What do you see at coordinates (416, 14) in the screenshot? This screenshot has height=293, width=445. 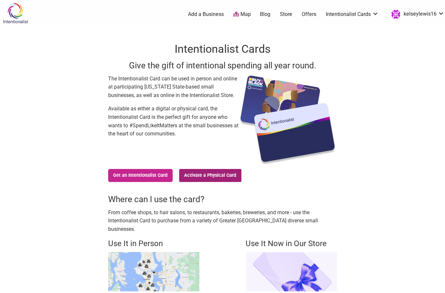 I see `li: kelseylewis16` at bounding box center [416, 14].